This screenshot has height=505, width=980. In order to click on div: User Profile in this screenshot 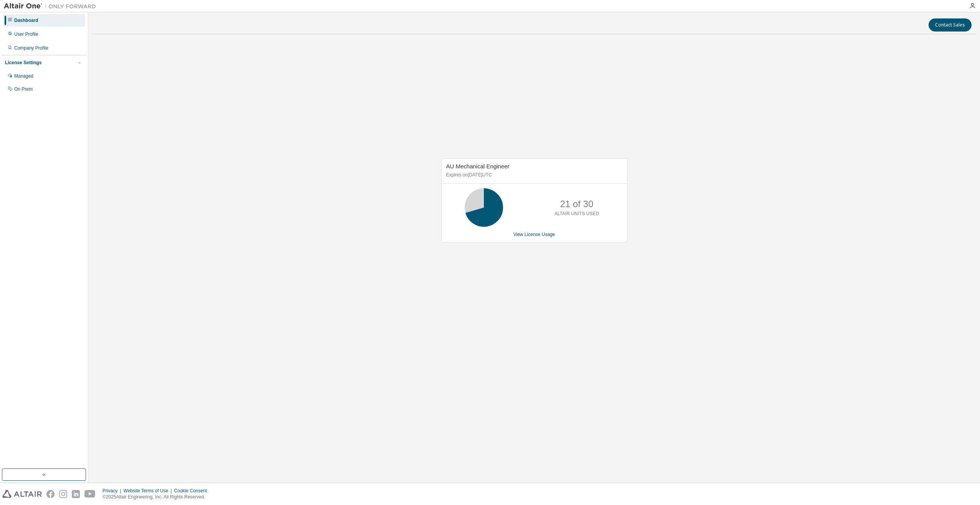, I will do `click(26, 34)`.